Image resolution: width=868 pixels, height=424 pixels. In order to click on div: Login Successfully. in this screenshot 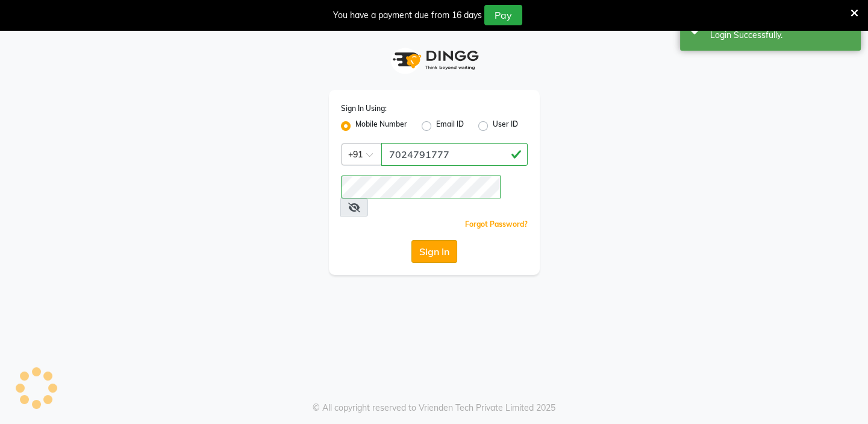, I will do `click(781, 35)`.